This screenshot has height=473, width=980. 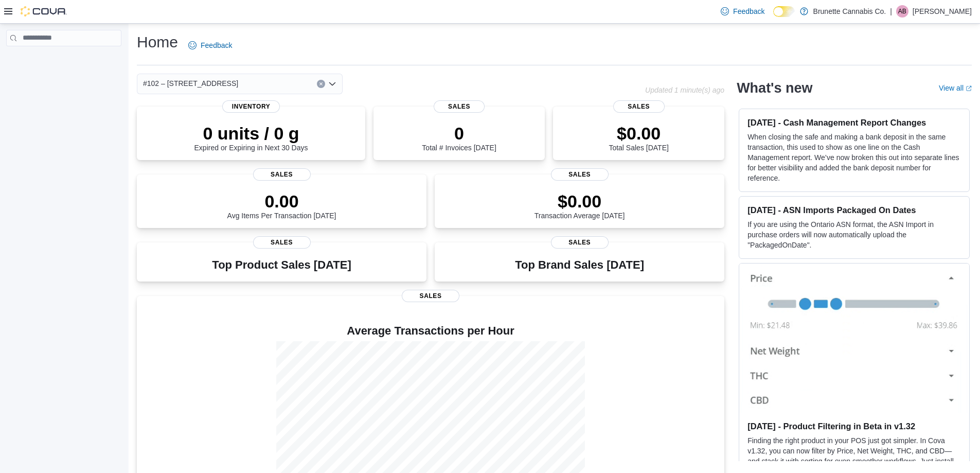 What do you see at coordinates (251, 134) in the screenshot?
I see `p: 0 units / 0 g` at bounding box center [251, 134].